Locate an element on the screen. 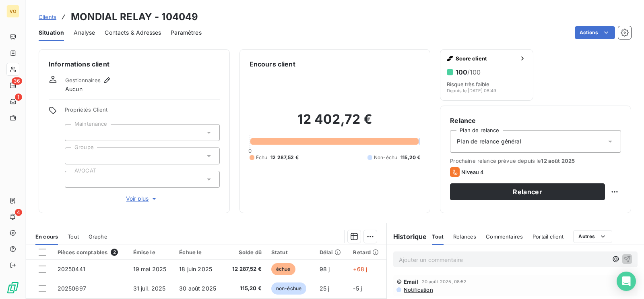  span: 0 is located at coordinates (250, 151).